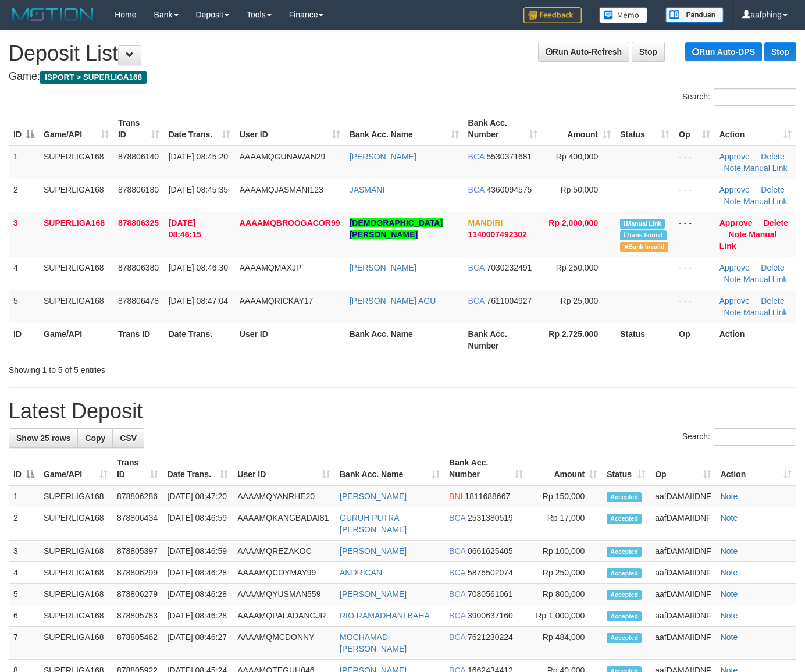 Image resolution: width=805 pixels, height=672 pixels. Describe the element at coordinates (137, 573) in the screenshot. I see `td: 878806299` at that location.